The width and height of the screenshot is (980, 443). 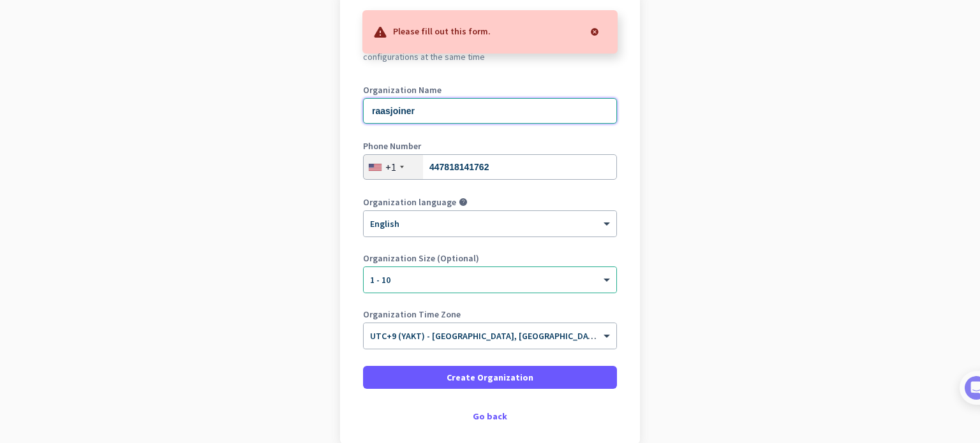 I want to click on i: help, so click(x=463, y=202).